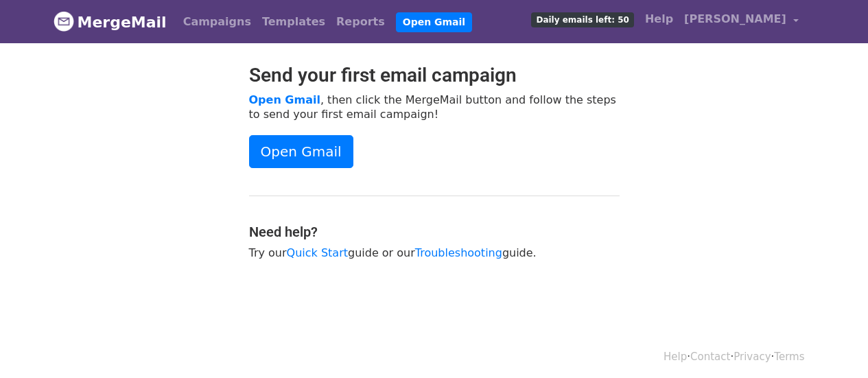 This screenshot has width=868, height=378. Describe the element at coordinates (434, 75) in the screenshot. I see `h2: Send your first email campaign` at that location.